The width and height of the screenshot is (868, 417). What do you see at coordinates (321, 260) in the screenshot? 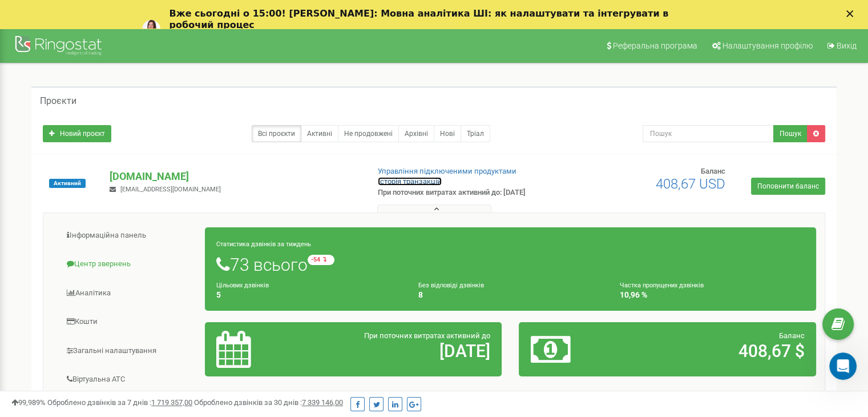
I see `small: -54` at bounding box center [321, 260].